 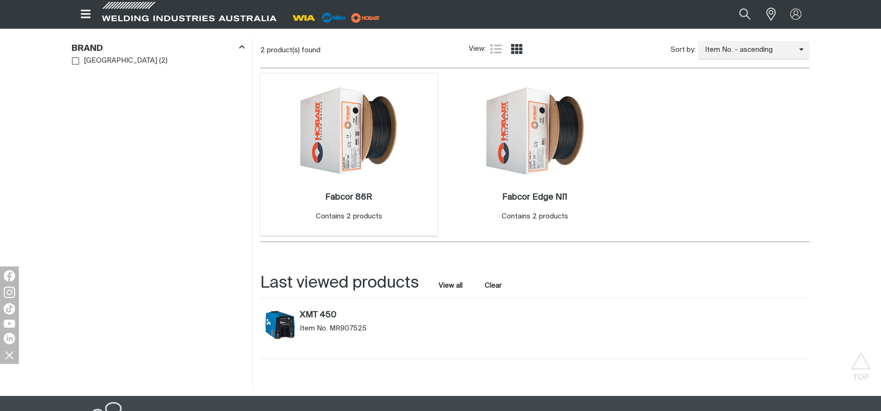 What do you see at coordinates (349, 131) in the screenshot?
I see `img: Fabcor 86R` at bounding box center [349, 131].